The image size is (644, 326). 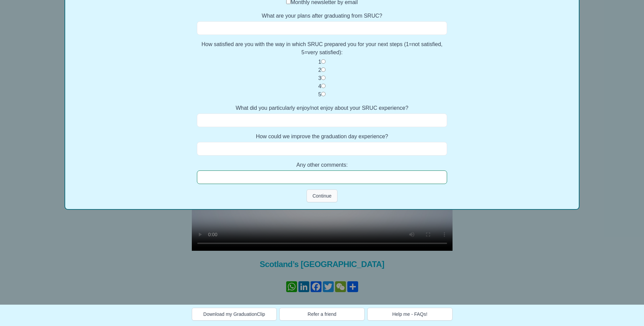 I want to click on label: 2, so click(x=320, y=70).